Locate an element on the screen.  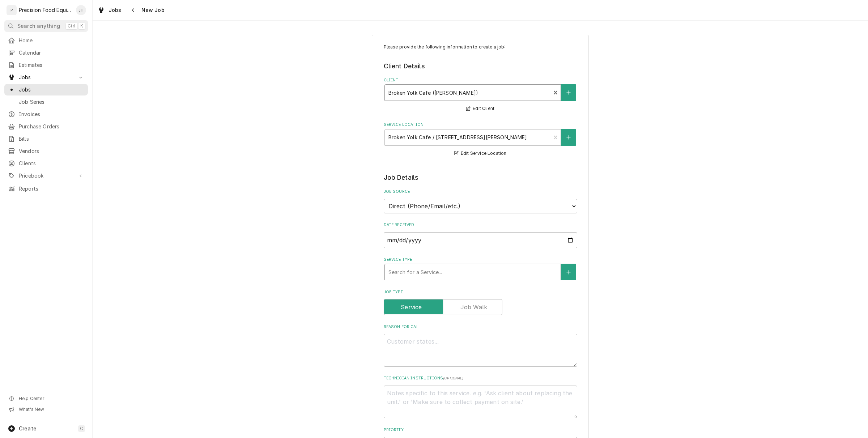
svg: Create New Location is located at coordinates (569, 138).